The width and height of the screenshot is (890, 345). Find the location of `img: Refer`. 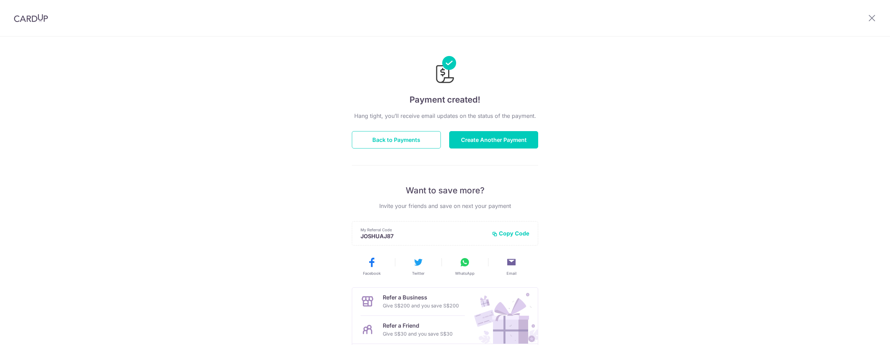

img: Refer is located at coordinates (503, 315).